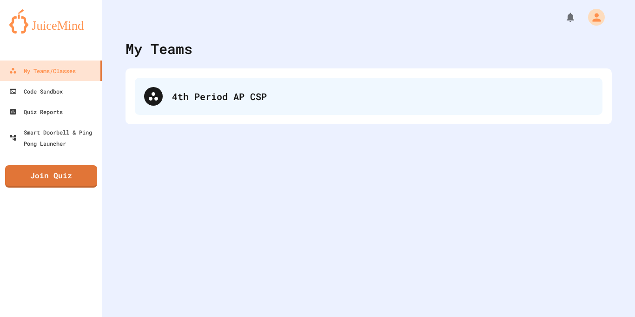  Describe the element at coordinates (51, 176) in the screenshot. I see `a: Join Quiz` at that location.